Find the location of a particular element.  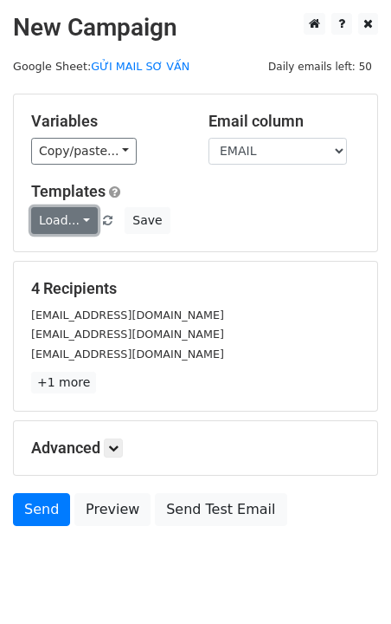

span: Daily emails left: 50 is located at coordinates (320, 67).